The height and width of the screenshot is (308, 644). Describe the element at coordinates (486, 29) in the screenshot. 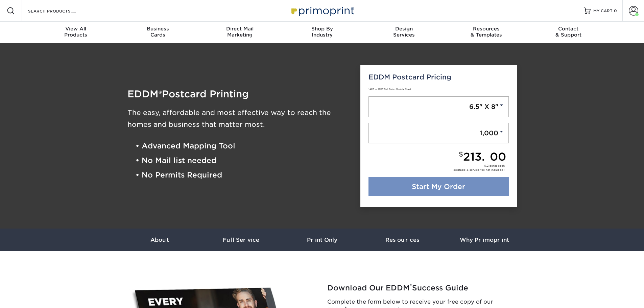

I see `span: Resources` at that location.